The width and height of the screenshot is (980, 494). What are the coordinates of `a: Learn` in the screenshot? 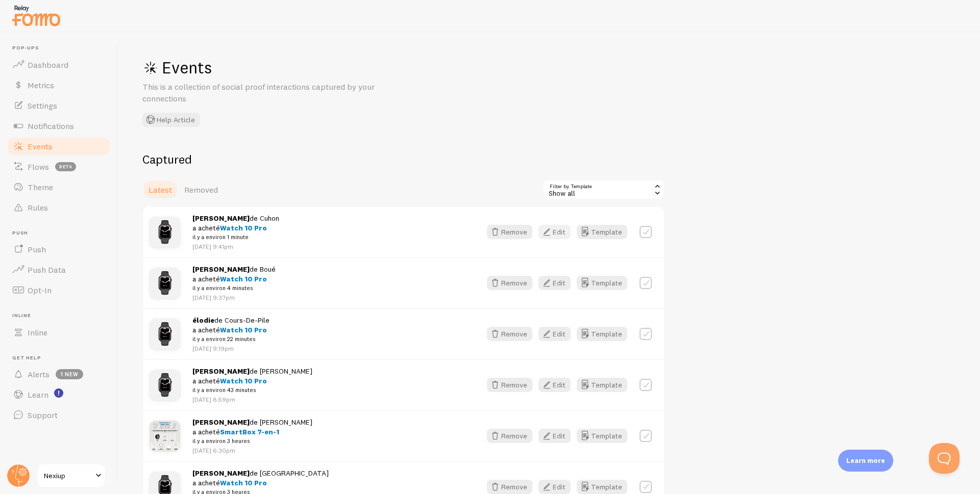 It's located at (59, 394).